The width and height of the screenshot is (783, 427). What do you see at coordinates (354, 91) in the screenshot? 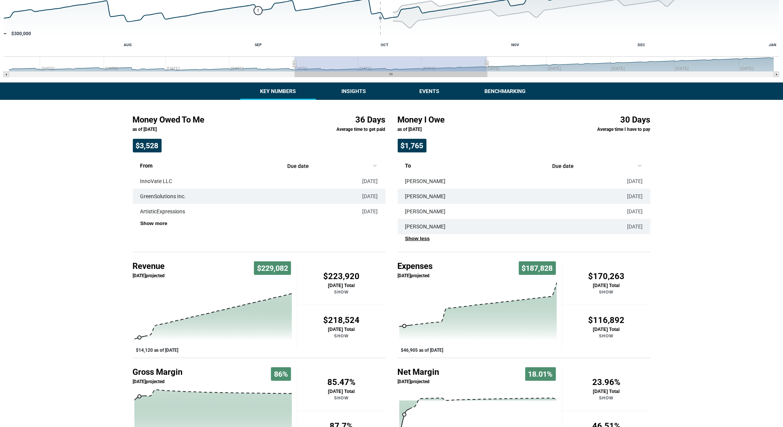
I see `button: Insights` at bounding box center [354, 91].